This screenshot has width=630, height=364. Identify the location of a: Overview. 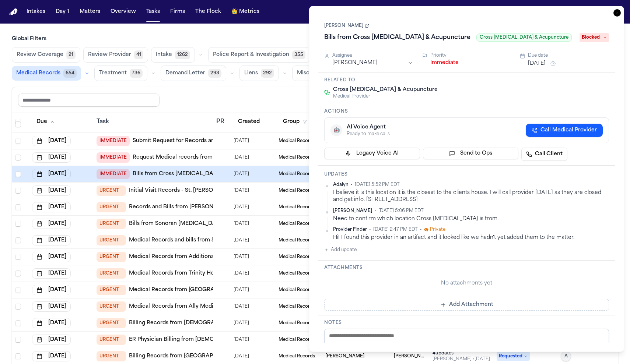
(123, 12).